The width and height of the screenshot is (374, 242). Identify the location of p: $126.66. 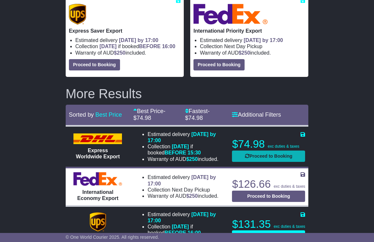
(268, 184).